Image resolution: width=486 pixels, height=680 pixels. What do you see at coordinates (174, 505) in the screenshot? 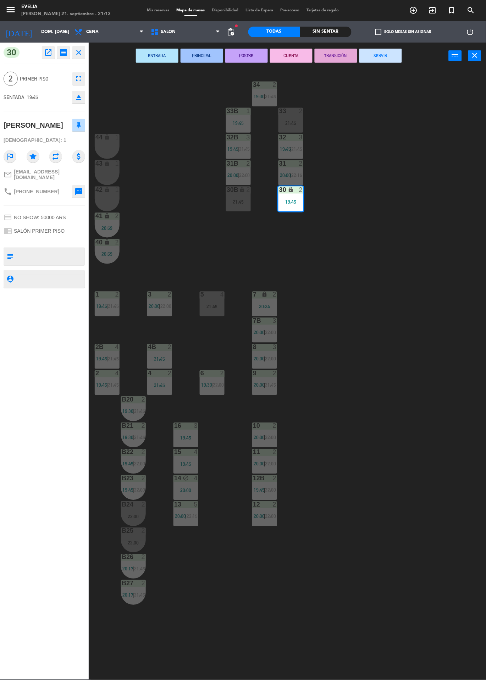
I see `div: 13` at bounding box center [174, 505].